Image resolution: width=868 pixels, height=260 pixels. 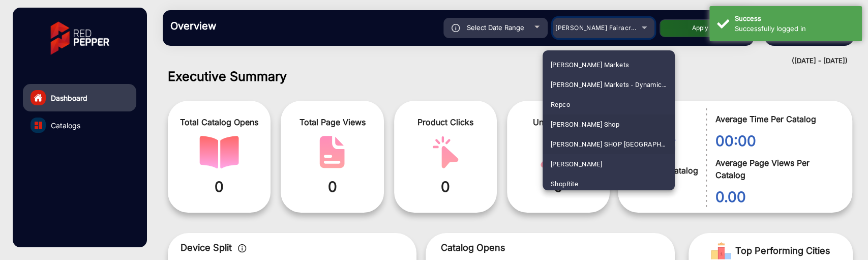 What do you see at coordinates (564, 184) in the screenshot?
I see `span: ShopRite` at bounding box center [564, 184].